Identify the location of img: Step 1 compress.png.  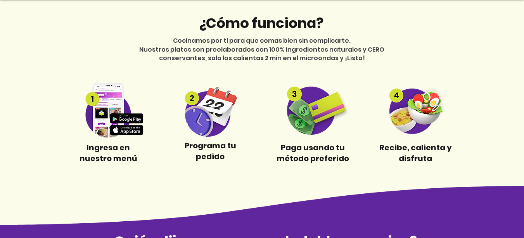
(108, 110).